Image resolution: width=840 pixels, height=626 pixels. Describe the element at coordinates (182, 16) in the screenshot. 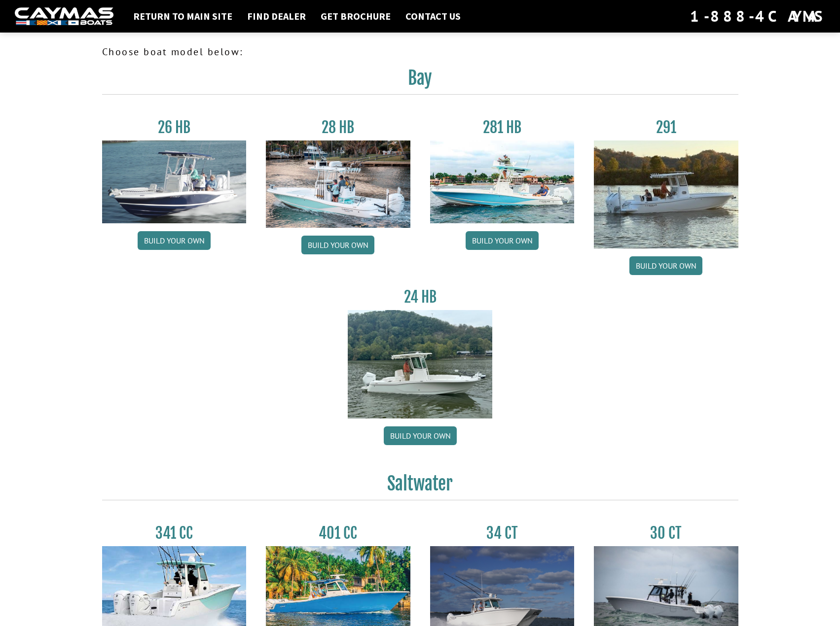

I see `a: Return to main site` at that location.